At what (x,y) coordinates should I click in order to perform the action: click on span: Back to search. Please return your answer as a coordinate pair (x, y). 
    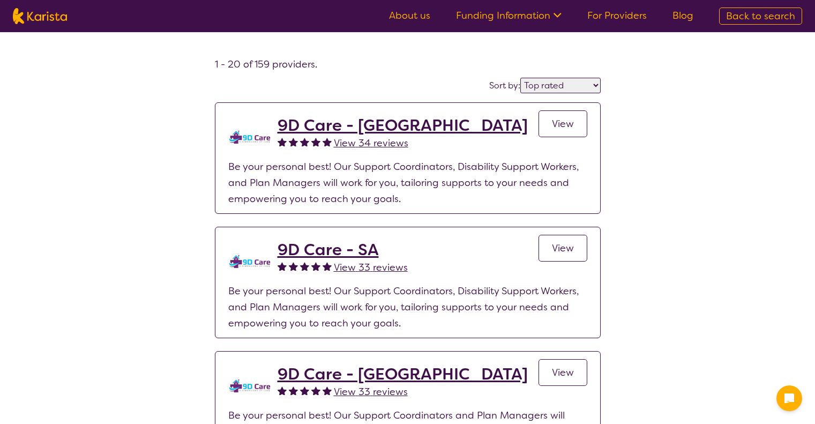
    Looking at the image, I should click on (760, 16).